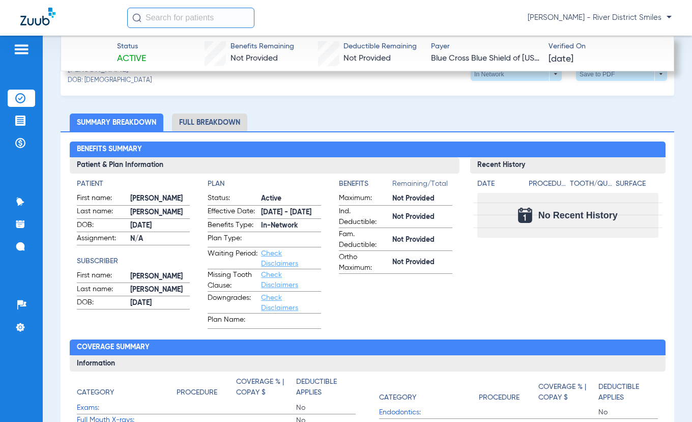 This screenshot has height=422, width=692. Describe the element at coordinates (131, 59) in the screenshot. I see `span: Active` at that location.